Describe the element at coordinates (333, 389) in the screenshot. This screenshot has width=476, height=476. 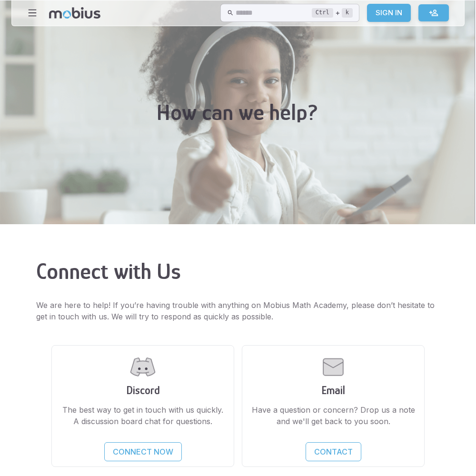
I see `h3: Email` at that location.